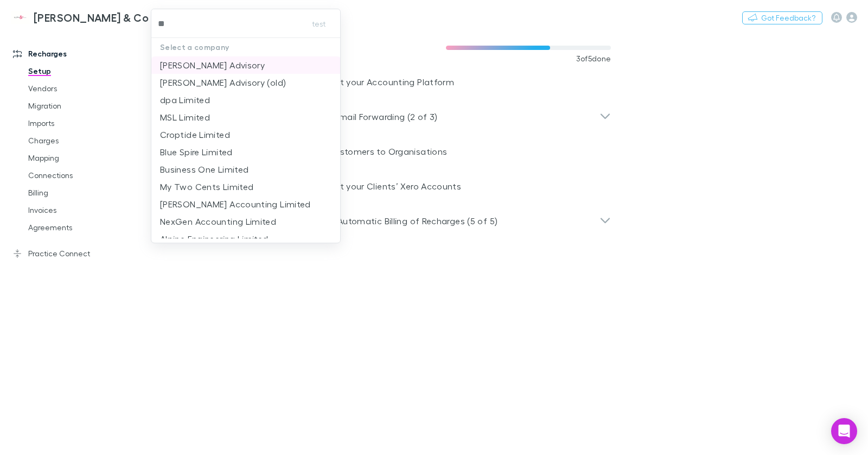 This screenshot has width=868, height=455. Describe the element at coordinates (195, 134) in the screenshot. I see `p: Croptide Limited` at that location.